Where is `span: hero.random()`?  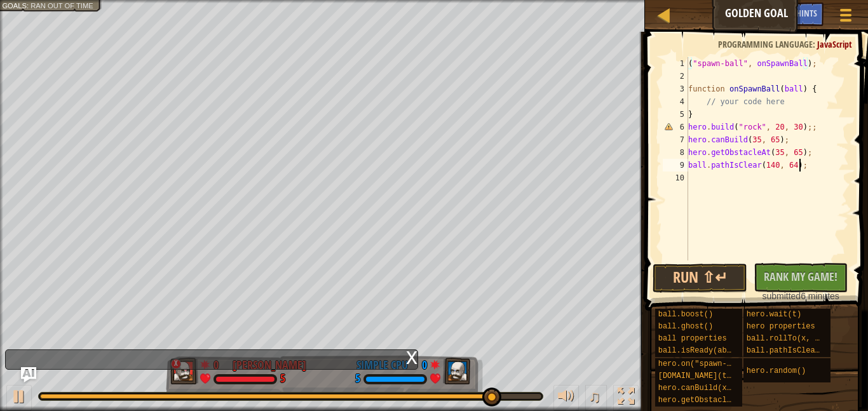 span: hero.random() is located at coordinates (777, 371).